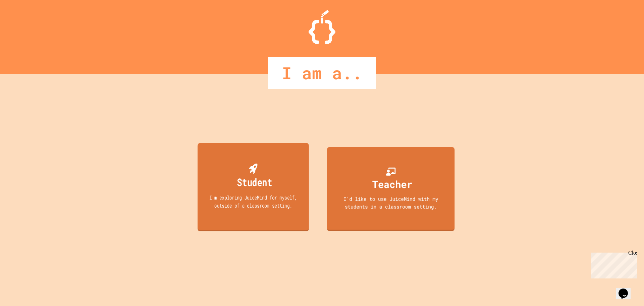 The width and height of the screenshot is (644, 306). I want to click on div: I'm exploring JuiceMind for myself, outside of a classroom setting., so click(253, 201).